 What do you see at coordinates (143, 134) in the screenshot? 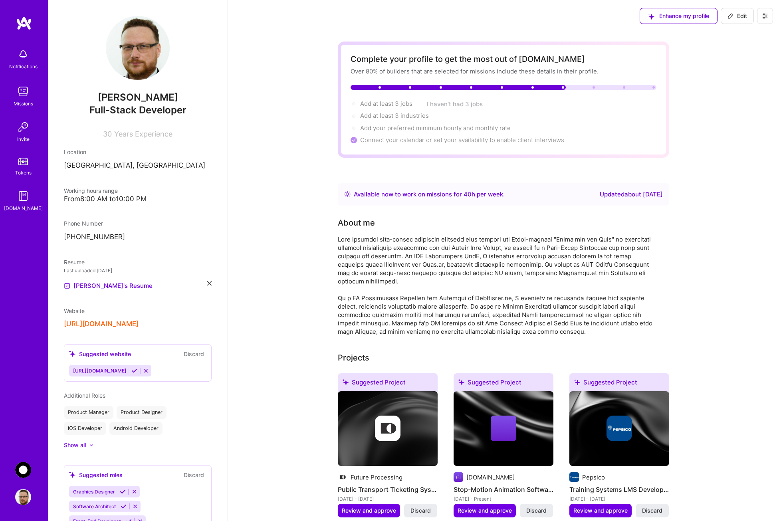
I see `span: Years Experience` at bounding box center [143, 134].